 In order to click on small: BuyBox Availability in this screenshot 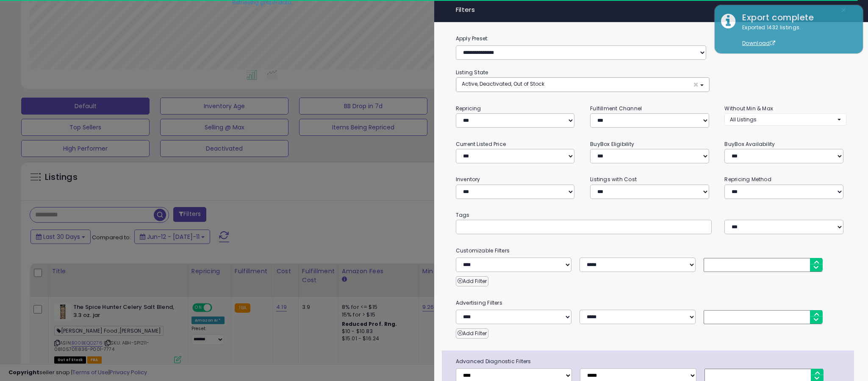, I will do `click(749, 144)`.